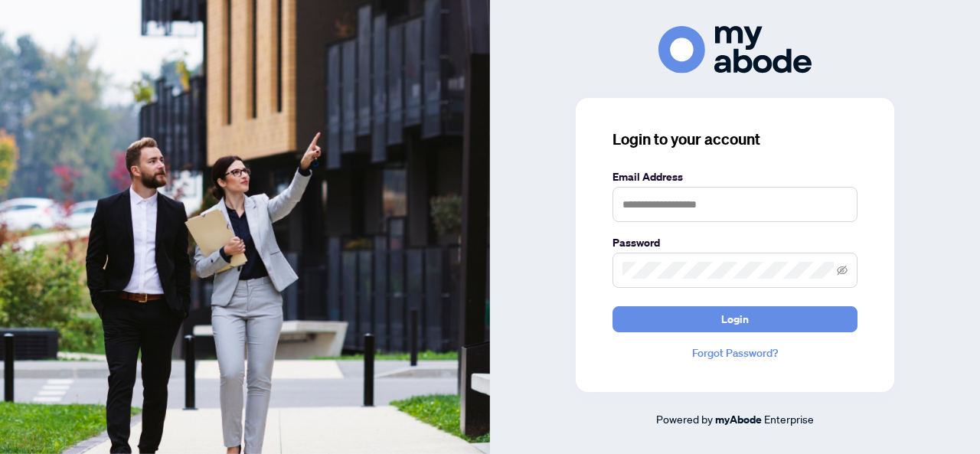 This screenshot has width=980, height=454. I want to click on label: Email Address, so click(735, 177).